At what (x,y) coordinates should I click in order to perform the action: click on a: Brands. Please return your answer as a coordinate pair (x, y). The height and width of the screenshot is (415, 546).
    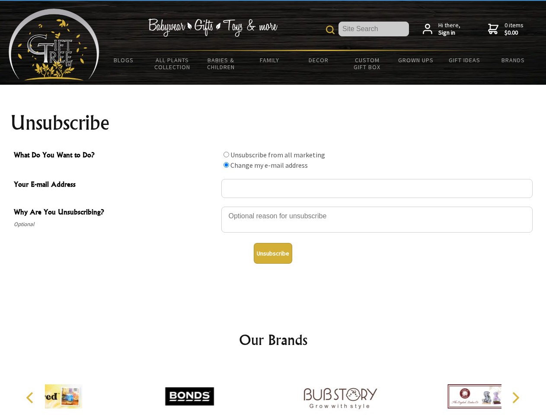
    Looking at the image, I should click on (513, 60).